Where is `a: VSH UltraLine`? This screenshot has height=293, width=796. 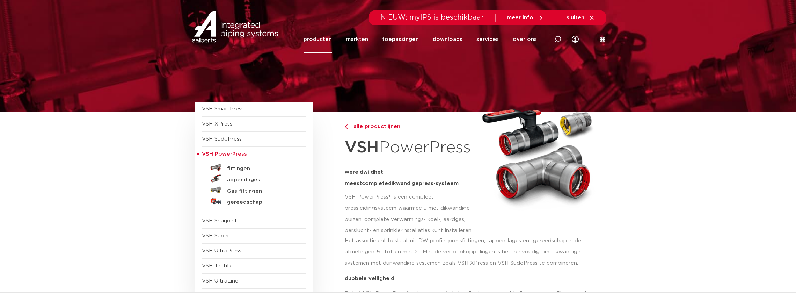 a: VSH UltraLine is located at coordinates (220, 280).